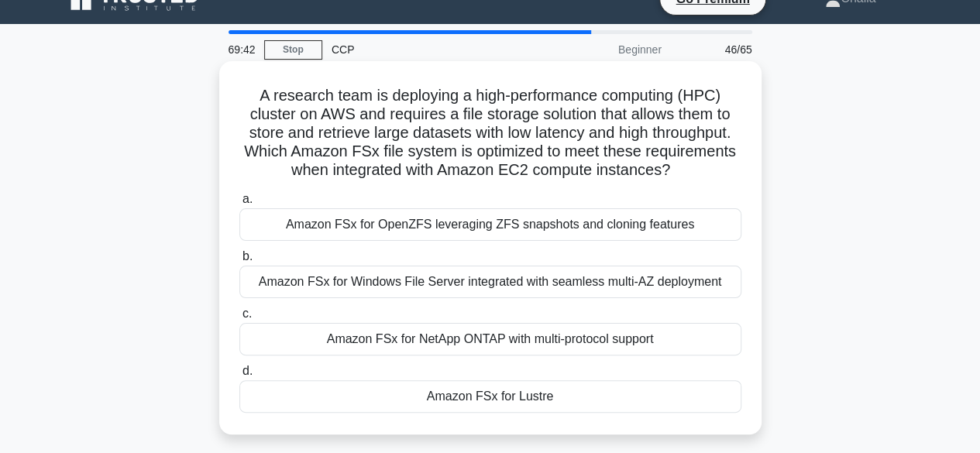  I want to click on div: Amazon FSx for OpenZFS leveraging ZFS snapshots and cloning features, so click(490, 225).